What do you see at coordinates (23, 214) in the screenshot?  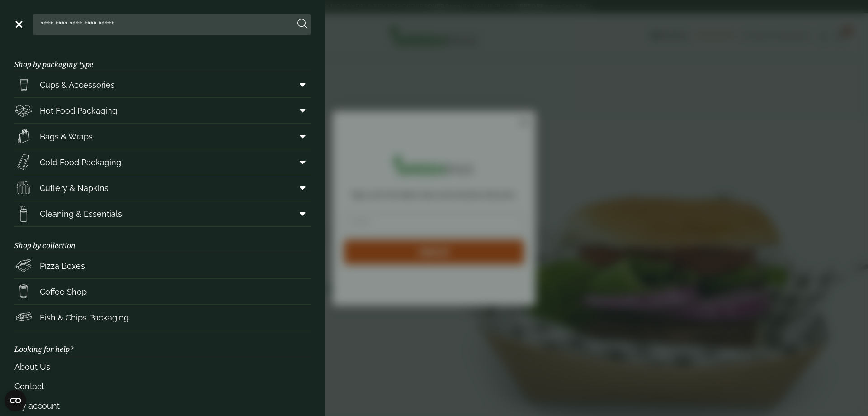 I see `img: open-wipe.svg` at bounding box center [23, 214].